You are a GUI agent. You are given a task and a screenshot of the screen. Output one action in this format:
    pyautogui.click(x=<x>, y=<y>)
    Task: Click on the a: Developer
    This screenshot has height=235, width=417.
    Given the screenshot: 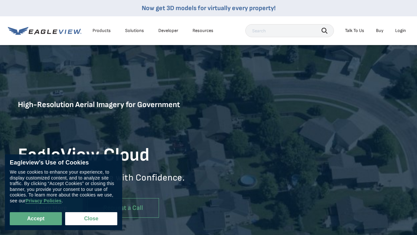 What is the action you would take?
    pyautogui.click(x=168, y=31)
    